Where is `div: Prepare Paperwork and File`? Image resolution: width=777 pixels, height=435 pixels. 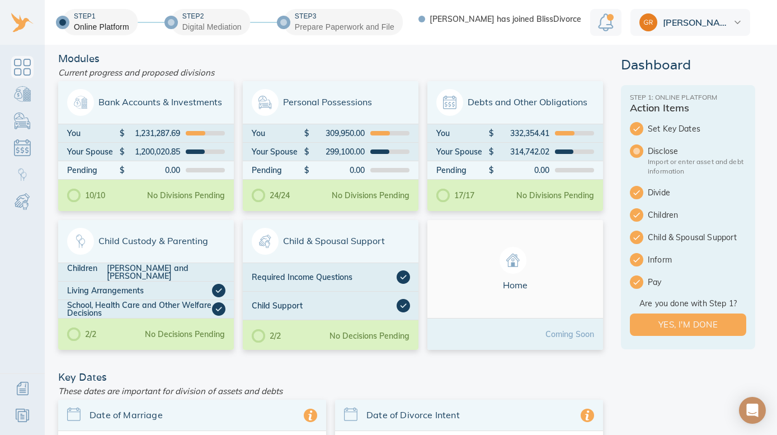 div: Prepare Paperwork and File is located at coordinates (345, 27).